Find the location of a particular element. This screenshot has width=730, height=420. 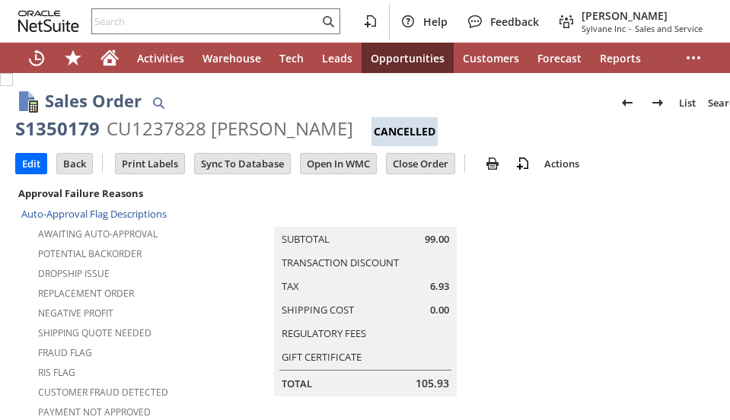

a: Subtotal is located at coordinates (305, 239).